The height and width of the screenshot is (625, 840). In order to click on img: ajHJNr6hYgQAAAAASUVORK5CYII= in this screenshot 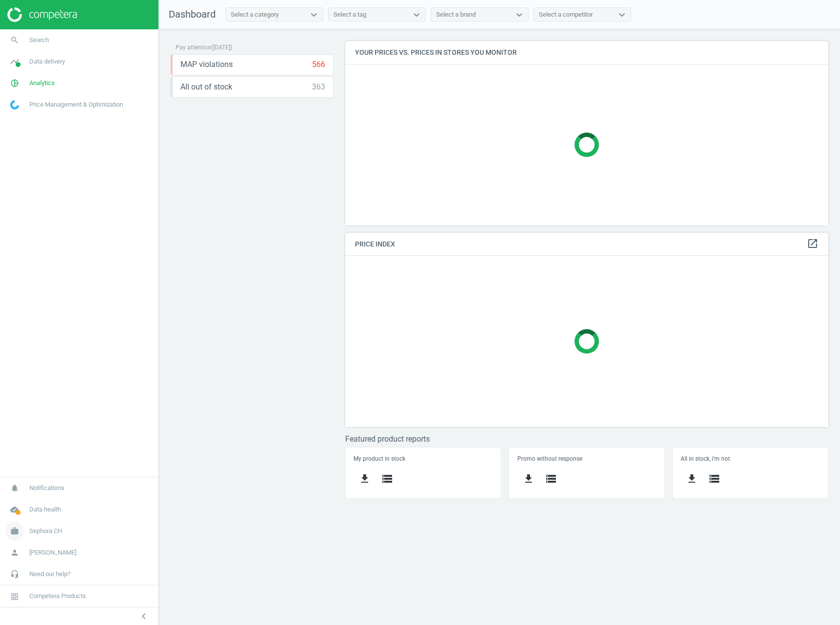, I will do `click(42, 14)`.